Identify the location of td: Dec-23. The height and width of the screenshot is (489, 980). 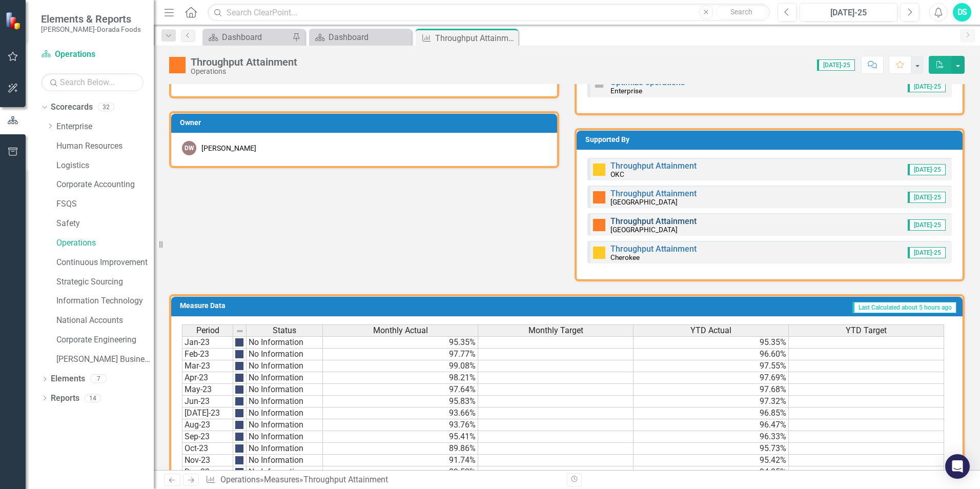
(207, 472).